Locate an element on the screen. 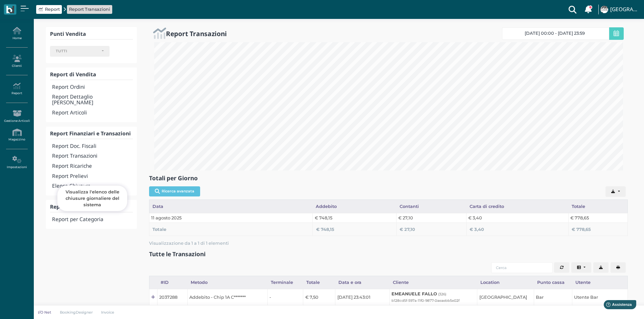 The image size is (644, 319). td: 11 agosto 2025 is located at coordinates (231, 218).